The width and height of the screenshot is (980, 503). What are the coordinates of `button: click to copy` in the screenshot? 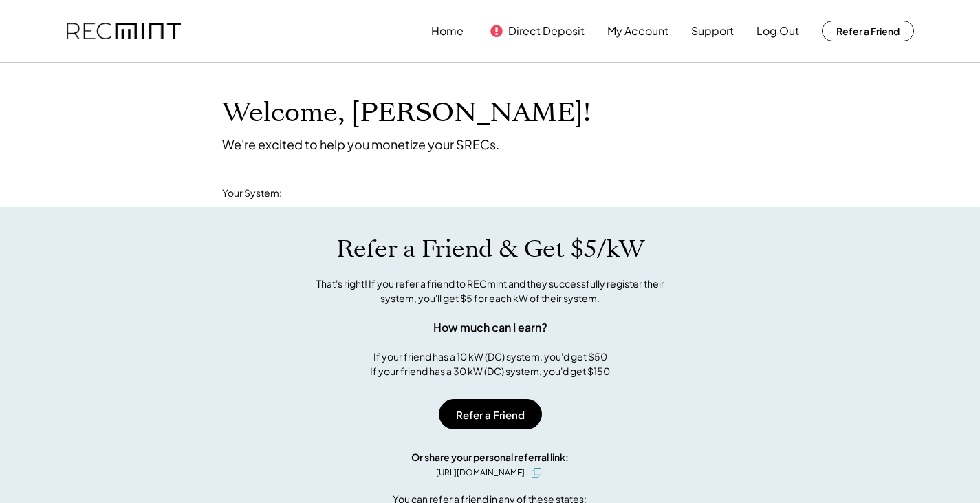 It's located at (537, 472).